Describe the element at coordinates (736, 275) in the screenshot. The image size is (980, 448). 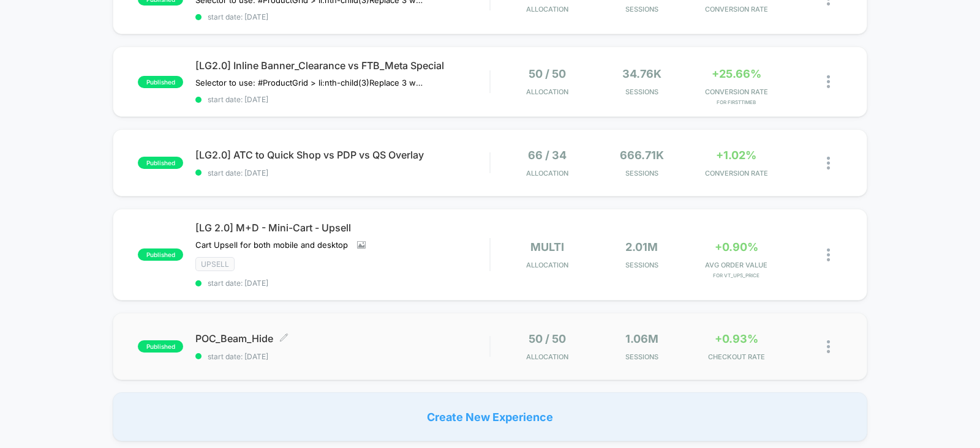
I see `span: for VT_UpS_Price` at that location.